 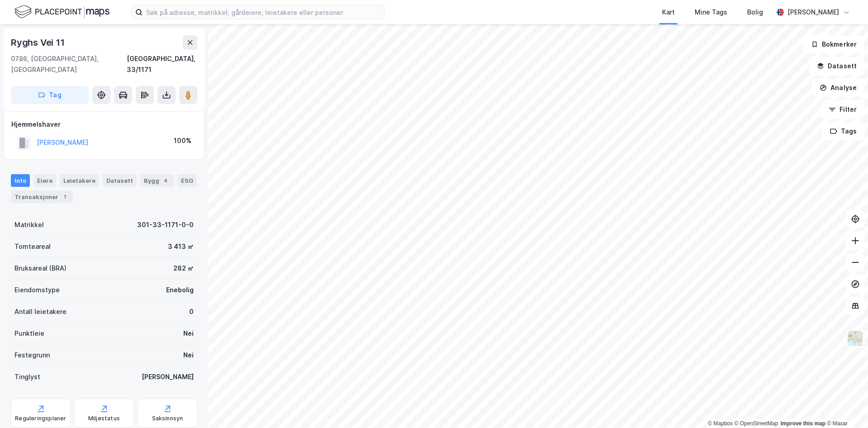 I want to click on div: Miljøstatus, so click(x=104, y=419).